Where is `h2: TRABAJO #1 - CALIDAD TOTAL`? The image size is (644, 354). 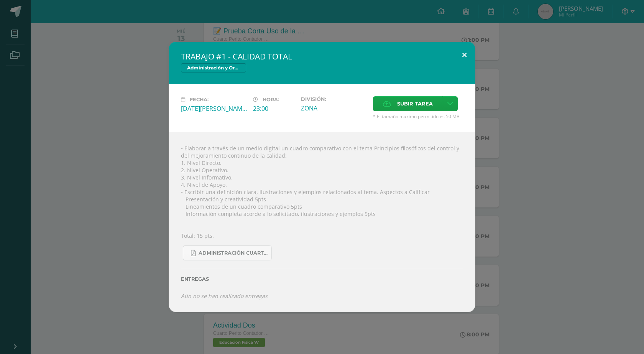 h2: TRABAJO #1 - CALIDAD TOTAL is located at coordinates (322, 57).